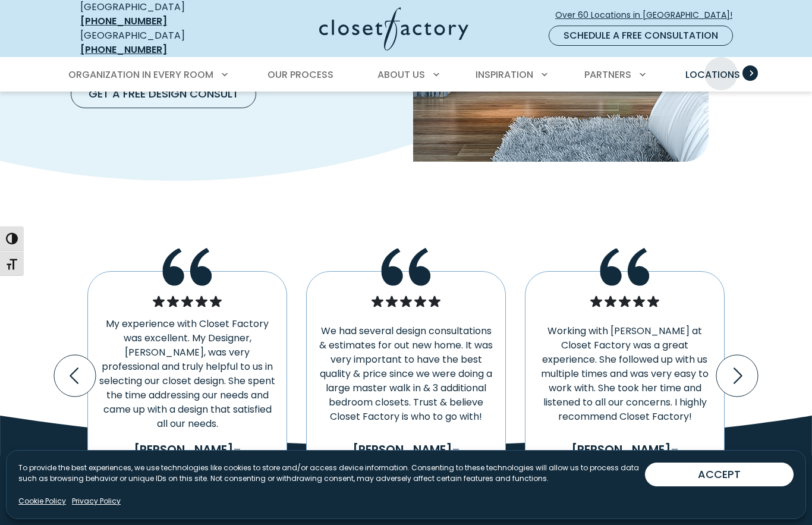 Image resolution: width=812 pixels, height=525 pixels. I want to click on a: Schedule a Free Consultation, so click(640, 35).